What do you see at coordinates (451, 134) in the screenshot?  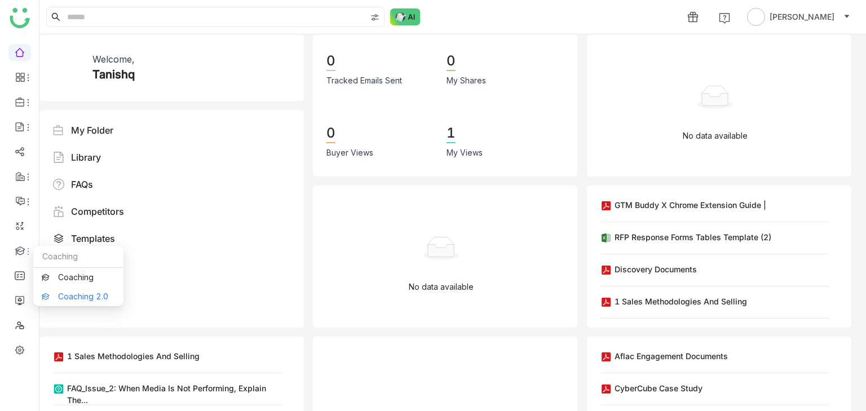 I see `div: 1` at bounding box center [451, 134].